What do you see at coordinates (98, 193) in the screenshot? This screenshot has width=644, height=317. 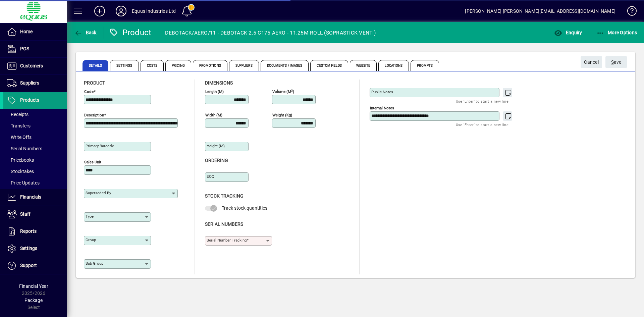 I see `mat-label: Superseded by` at bounding box center [98, 193].